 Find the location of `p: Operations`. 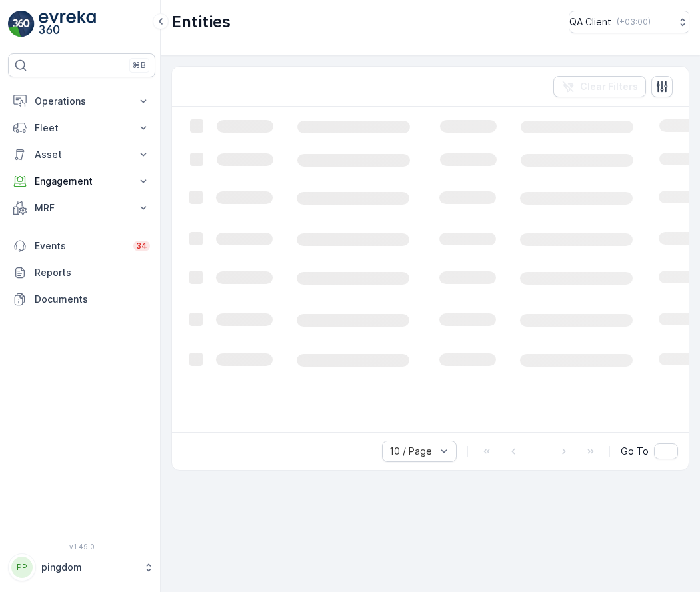

p: Operations is located at coordinates (82, 102).